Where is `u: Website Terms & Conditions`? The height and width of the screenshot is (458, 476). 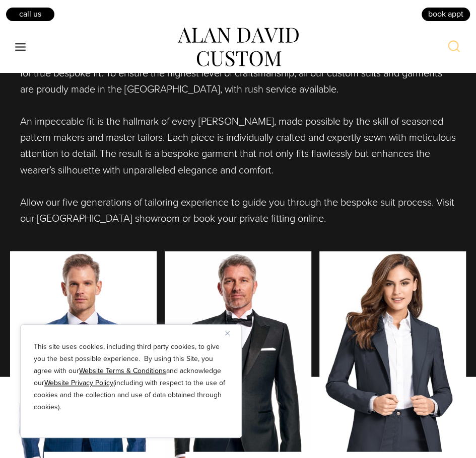
u: Website Terms & Conditions is located at coordinates (122, 370).